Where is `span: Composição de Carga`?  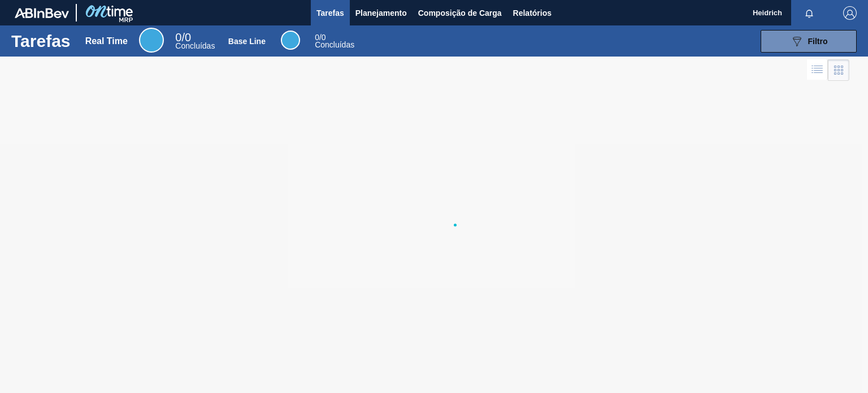
span: Composição de Carga is located at coordinates (460, 13).